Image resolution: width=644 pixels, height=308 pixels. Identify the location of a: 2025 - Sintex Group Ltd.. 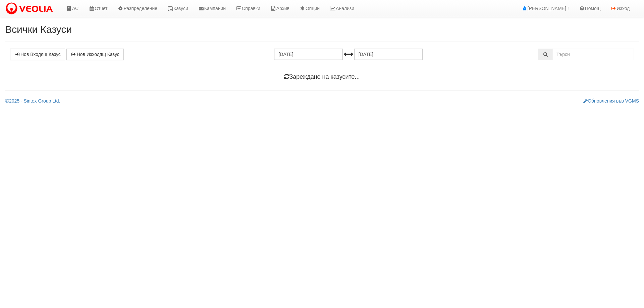
(32, 101).